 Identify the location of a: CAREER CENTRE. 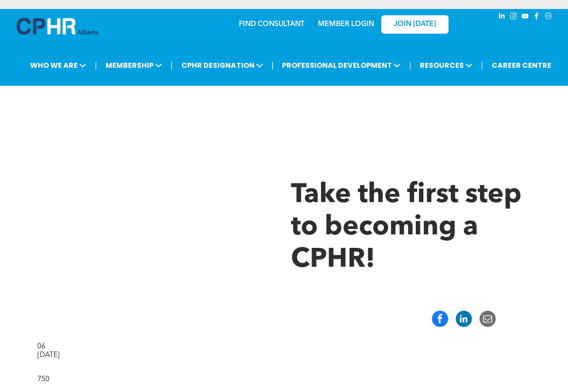
(521, 65).